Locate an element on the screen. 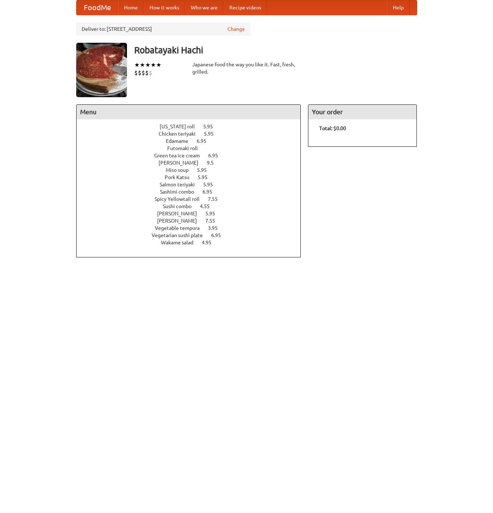 Image resolution: width=493 pixels, height=513 pixels. div: Japanese food the way you like it. Fast, fresh, grilled. is located at coordinates (247, 68).